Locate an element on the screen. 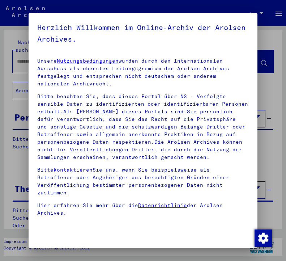  img: Zustimmung ändern is located at coordinates (263, 238).